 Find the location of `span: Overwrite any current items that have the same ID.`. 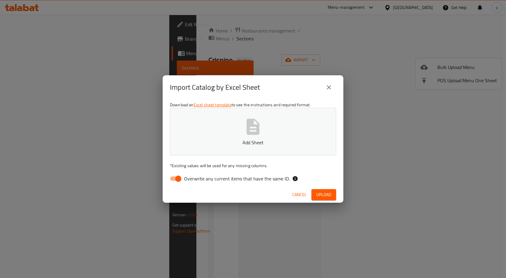

span: Overwrite any current items that have the same ID. is located at coordinates (237, 178).